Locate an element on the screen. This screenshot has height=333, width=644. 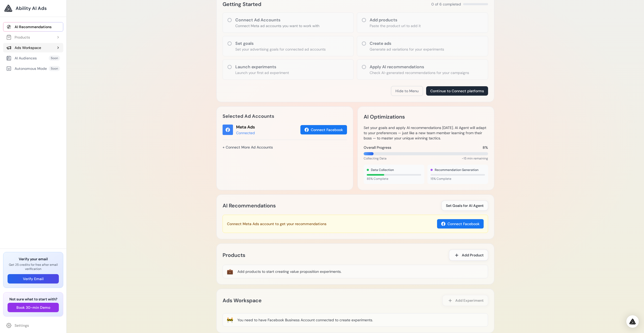
p: Connect Meta ad accounts you want to work with is located at coordinates (277, 26).